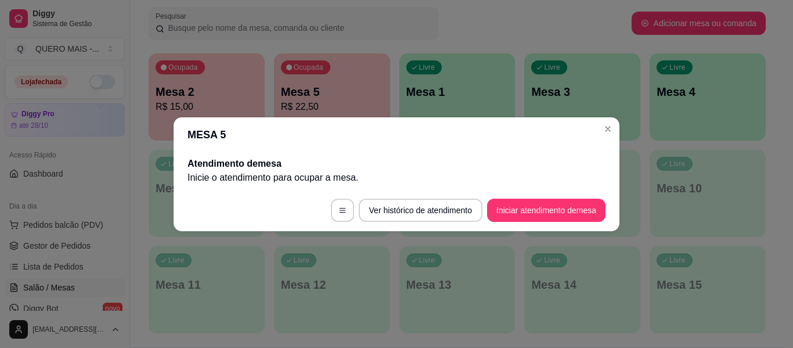  I want to click on h2: Atendimento de mesa, so click(397, 164).